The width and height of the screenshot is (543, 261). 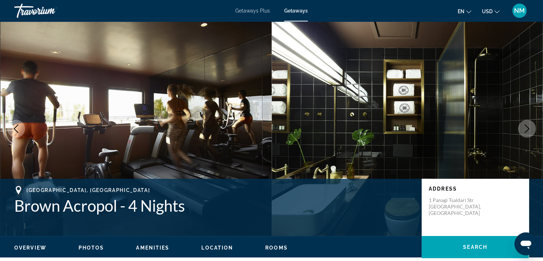 I want to click on span: NM, so click(x=520, y=11).